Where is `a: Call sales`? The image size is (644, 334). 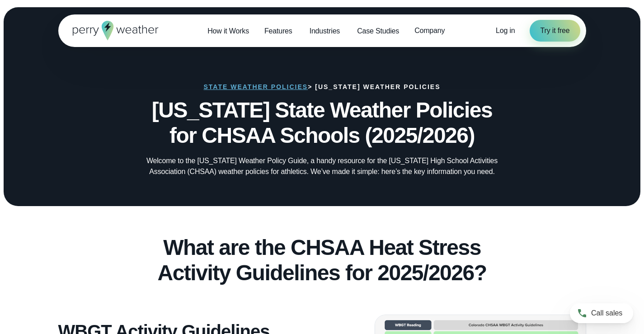 a: Call sales is located at coordinates (602, 313).